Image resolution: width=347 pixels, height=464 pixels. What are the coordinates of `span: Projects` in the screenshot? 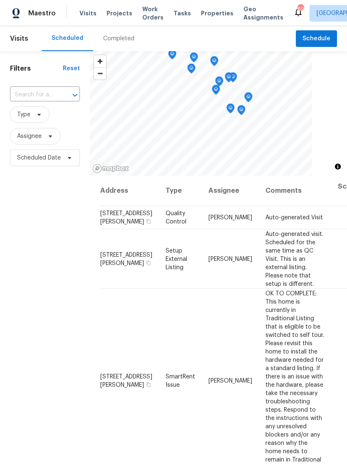 It's located at (119, 13).